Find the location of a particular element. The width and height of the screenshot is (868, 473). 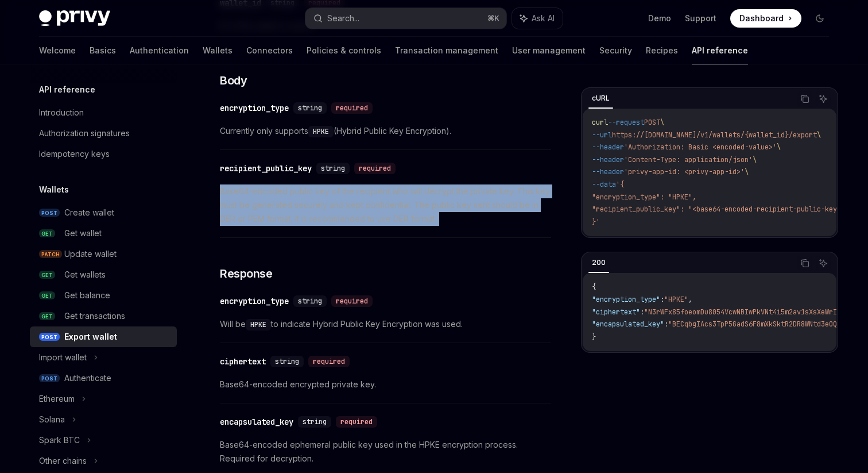

span: 'Authorization: Basic <encoded-value>' is located at coordinates (701, 147).